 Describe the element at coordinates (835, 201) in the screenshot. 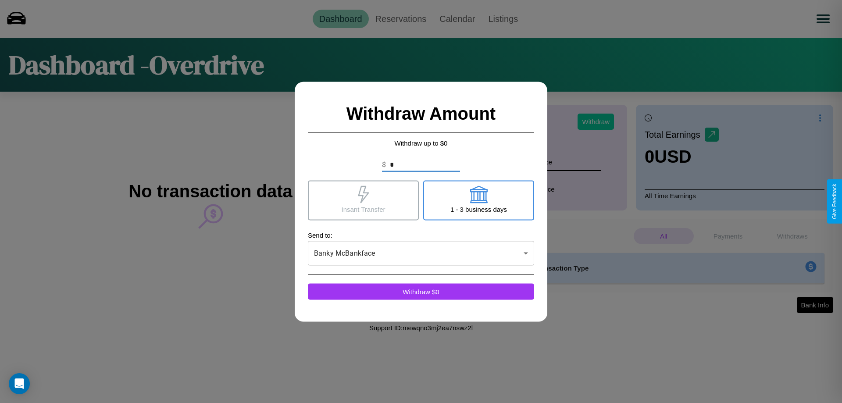

I see `div: Give Feedback` at that location.